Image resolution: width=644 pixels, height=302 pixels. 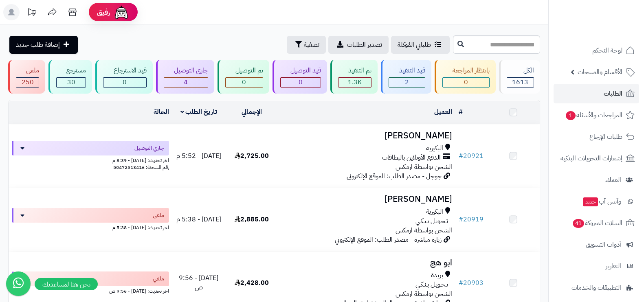 I want to click on a: بانتظار المراجعة 0, so click(x=465, y=77).